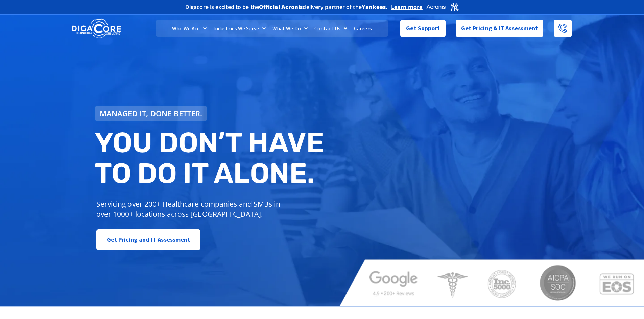 The width and height of the screenshot is (644, 319). What do you see at coordinates (443, 7) in the screenshot?
I see `img: Acronis` at bounding box center [443, 7].